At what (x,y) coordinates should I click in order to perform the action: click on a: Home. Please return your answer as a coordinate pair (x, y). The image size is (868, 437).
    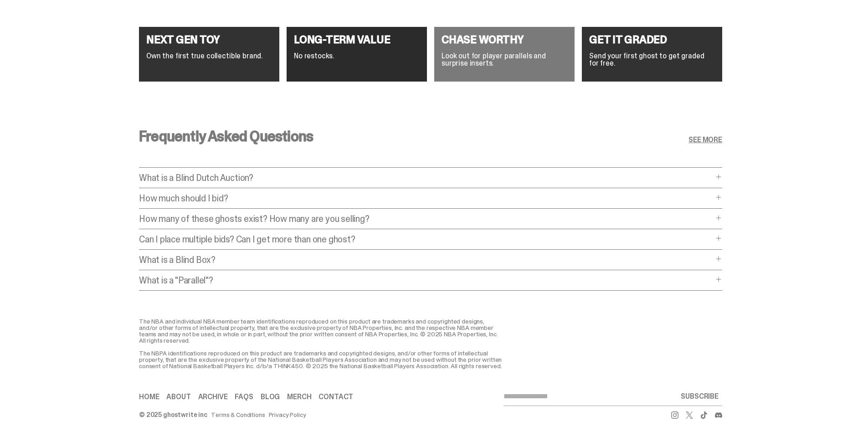
    Looking at the image, I should click on (149, 397).